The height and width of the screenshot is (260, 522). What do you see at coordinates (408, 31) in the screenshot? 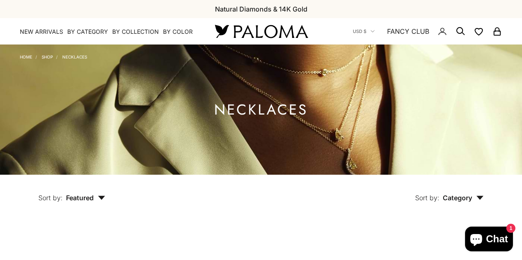
I see `a: FANCY CLUB` at bounding box center [408, 31].